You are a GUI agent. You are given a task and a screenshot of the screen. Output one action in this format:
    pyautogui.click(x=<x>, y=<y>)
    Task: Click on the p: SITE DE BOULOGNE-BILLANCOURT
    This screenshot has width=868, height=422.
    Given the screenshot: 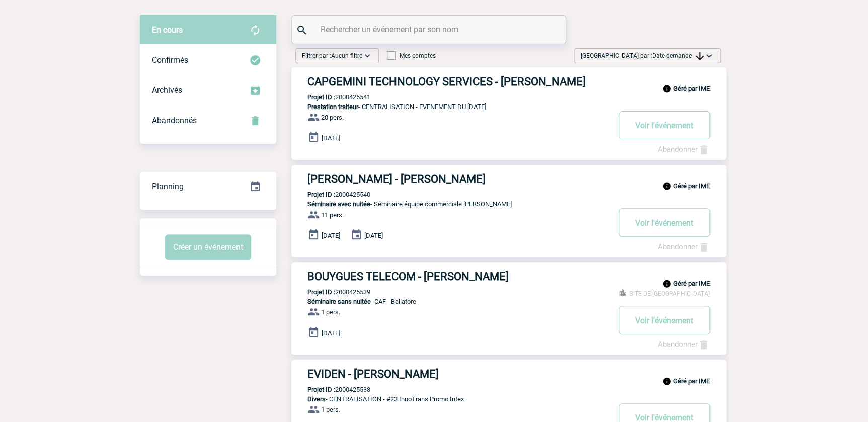 What is the action you would take?
    pyautogui.click(x=664, y=293)
    